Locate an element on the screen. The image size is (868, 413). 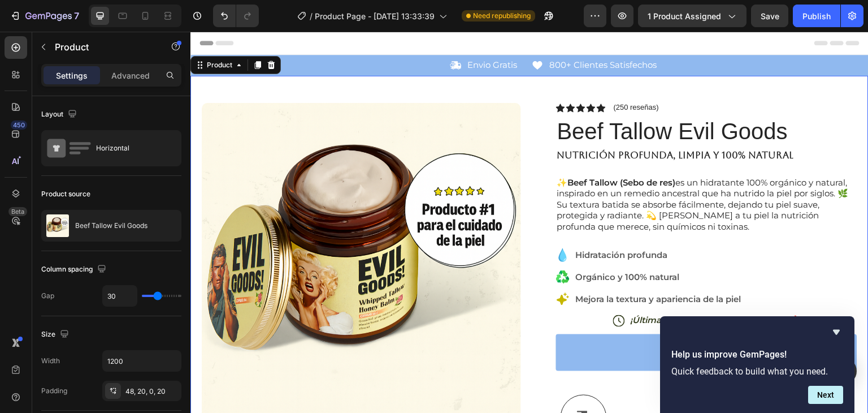
div: Column spacing is located at coordinates (75, 269).